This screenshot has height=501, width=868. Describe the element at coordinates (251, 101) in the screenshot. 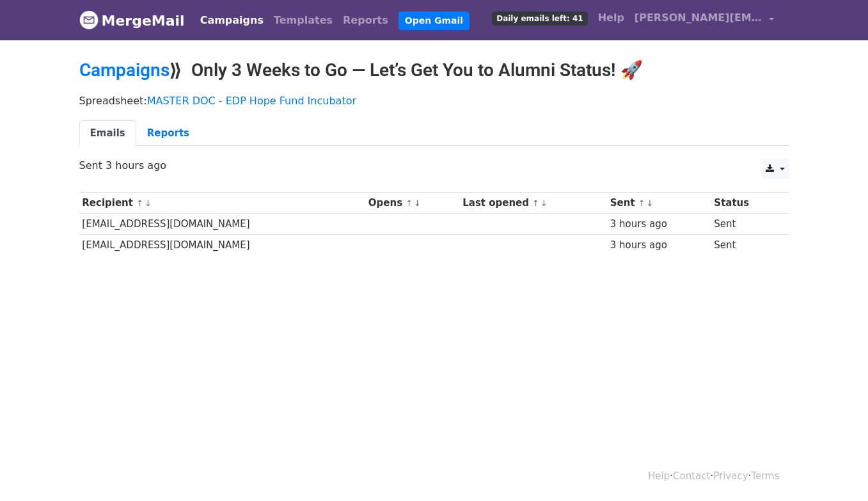

I see `a: MASTER DOC - EDP Hope Fund Incubator` at that location.